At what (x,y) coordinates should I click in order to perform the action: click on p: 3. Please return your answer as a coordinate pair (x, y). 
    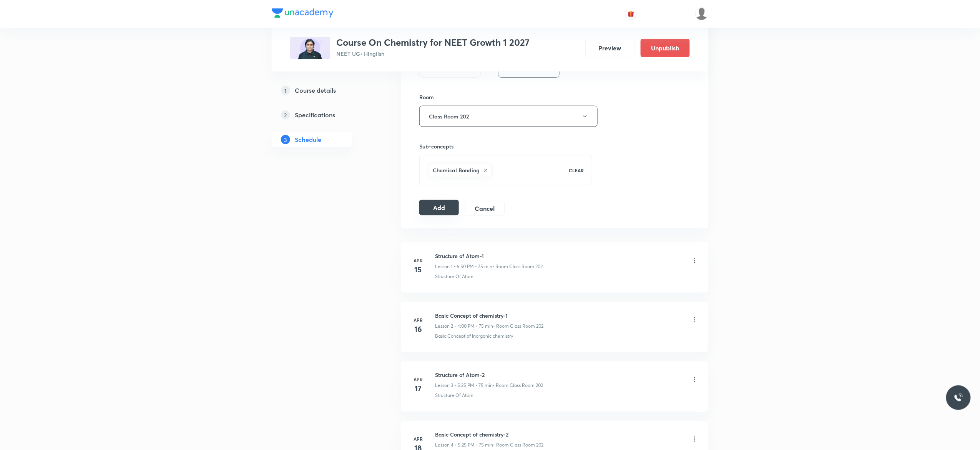
    Looking at the image, I should click on (285, 140).